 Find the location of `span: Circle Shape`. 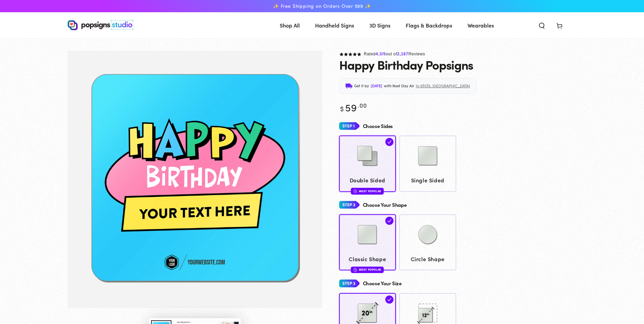

span: Circle Shape is located at coordinates (427, 259).